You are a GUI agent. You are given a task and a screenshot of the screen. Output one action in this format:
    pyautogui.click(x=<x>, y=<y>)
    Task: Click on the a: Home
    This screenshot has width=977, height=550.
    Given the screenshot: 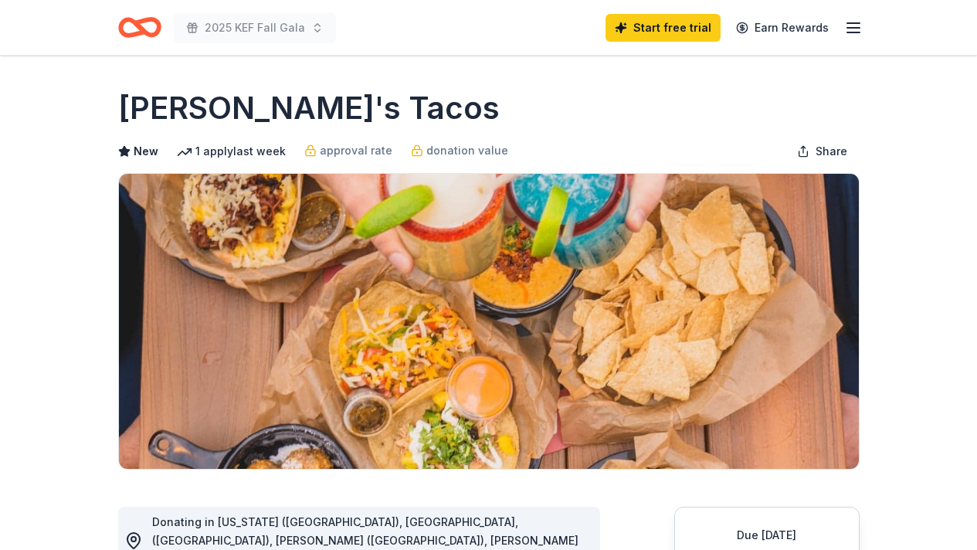 What is the action you would take?
    pyautogui.click(x=140, y=27)
    